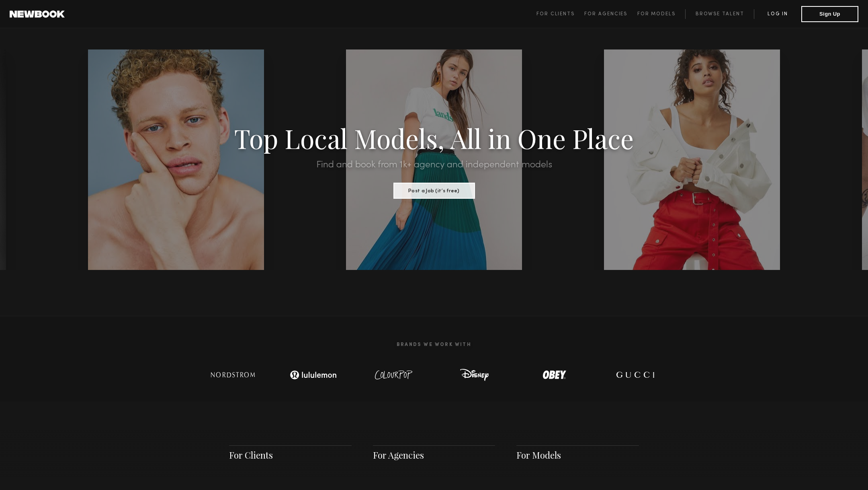 The height and width of the screenshot is (490, 868). Describe the element at coordinates (555, 375) in the screenshot. I see `img: logo-obey.svg` at that location.